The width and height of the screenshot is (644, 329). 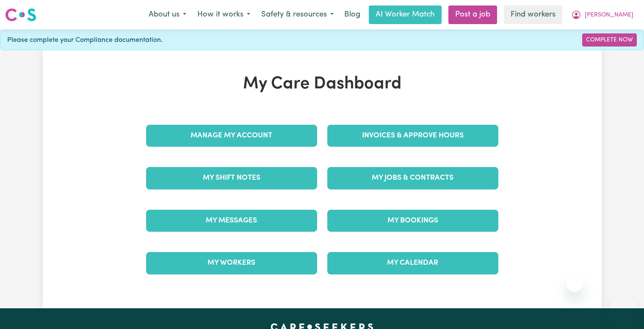 I want to click on a: Complete Now, so click(x=609, y=40).